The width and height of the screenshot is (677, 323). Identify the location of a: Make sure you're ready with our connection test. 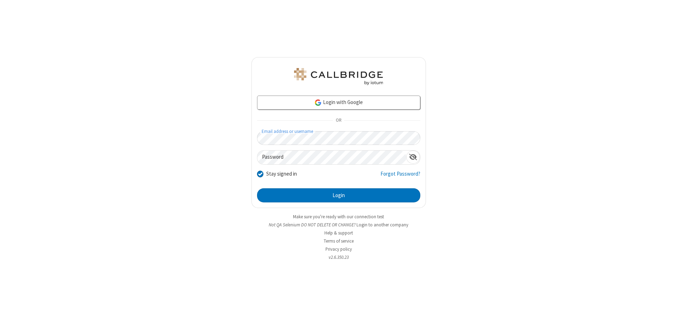
(339, 217).